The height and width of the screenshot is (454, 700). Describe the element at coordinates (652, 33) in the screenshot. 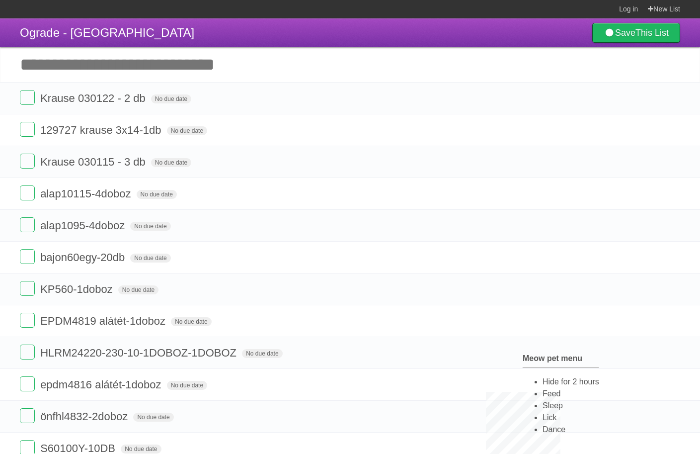

I see `b: This List` at that location.